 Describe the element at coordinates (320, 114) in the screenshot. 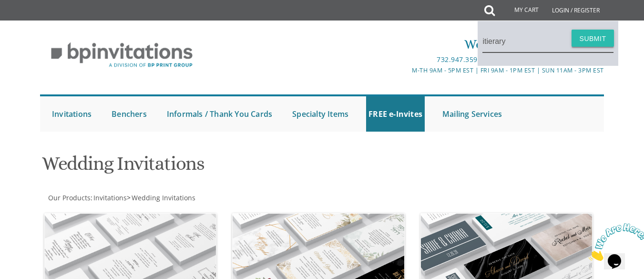

I see `a: Specialty Items` at that location.